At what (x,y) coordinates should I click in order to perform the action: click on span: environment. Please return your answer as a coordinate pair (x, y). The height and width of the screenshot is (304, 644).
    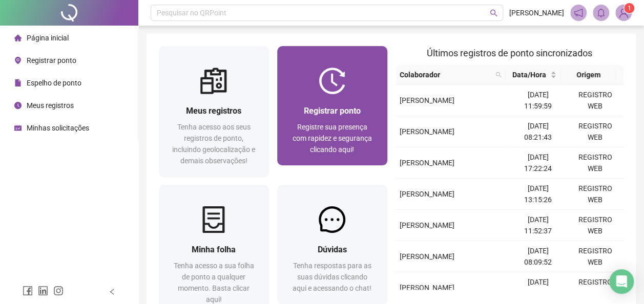
    Looking at the image, I should click on (18, 60).